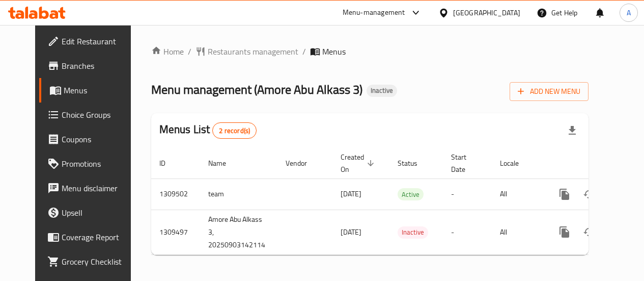 Image resolution: width=644 pixels, height=281 pixels. What do you see at coordinates (90, 115) in the screenshot?
I see `a: Choice Groups` at bounding box center [90, 115].